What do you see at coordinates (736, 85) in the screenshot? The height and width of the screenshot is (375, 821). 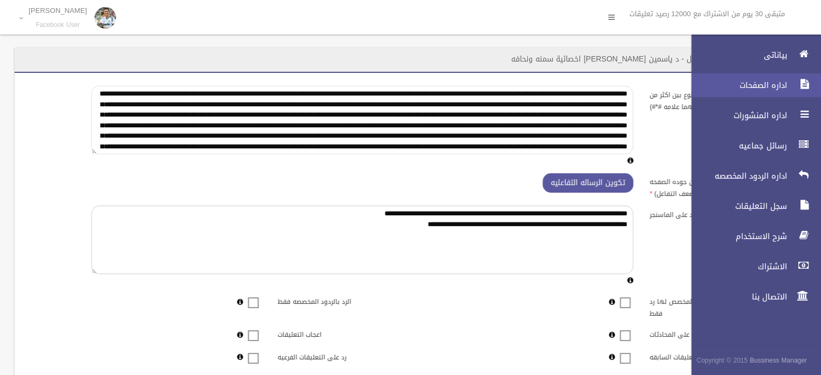 I see `span: اداره الصفحات` at bounding box center [736, 85].